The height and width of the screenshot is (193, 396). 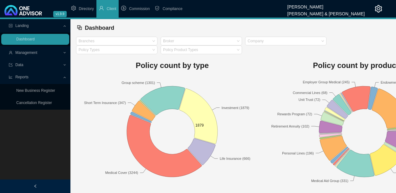 I want to click on text: Employer Group Medical (245), so click(x=327, y=82).